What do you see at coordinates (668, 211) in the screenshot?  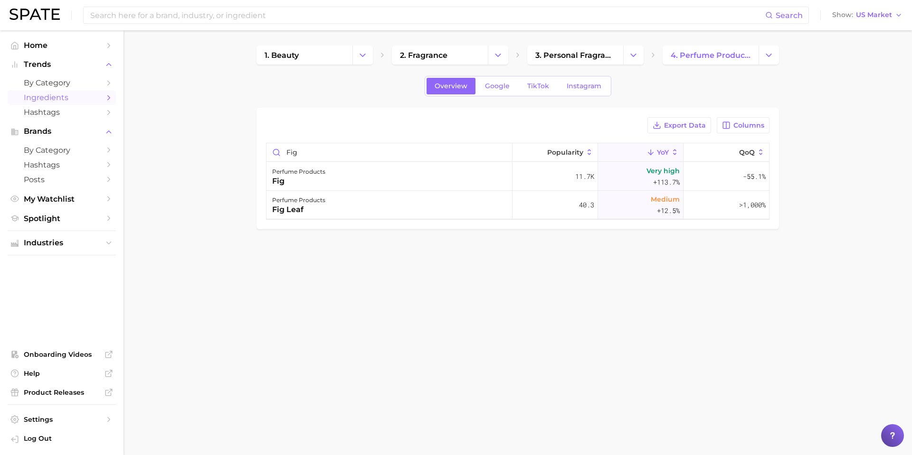 I see `span: +12.5%` at bounding box center [668, 211].